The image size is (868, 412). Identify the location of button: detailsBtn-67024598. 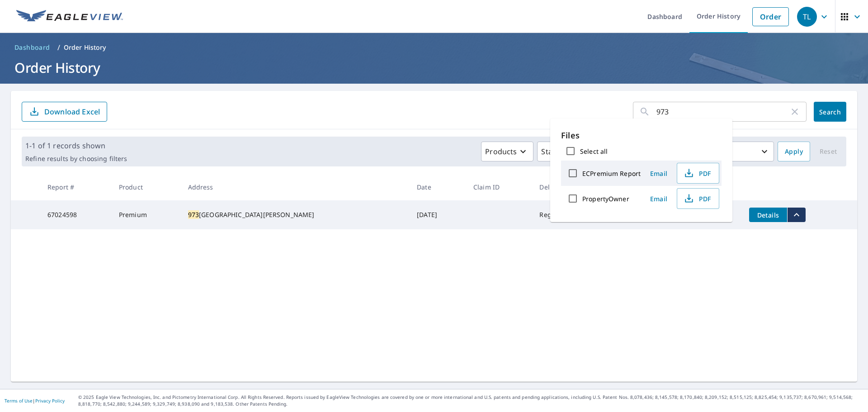
(768, 215).